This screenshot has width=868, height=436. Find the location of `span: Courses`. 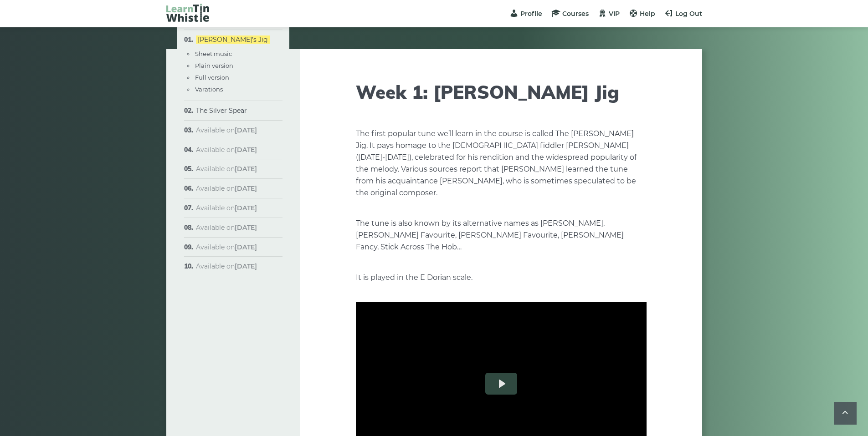

span: Courses is located at coordinates (576, 13).